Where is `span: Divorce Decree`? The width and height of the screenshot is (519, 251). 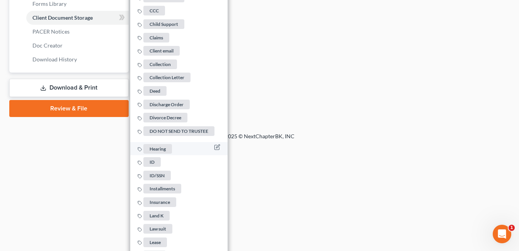 span: Divorce Decree is located at coordinates (166, 117).